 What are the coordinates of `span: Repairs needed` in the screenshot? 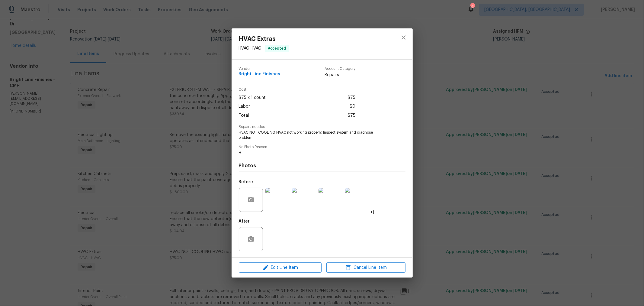 It's located at (322, 126).